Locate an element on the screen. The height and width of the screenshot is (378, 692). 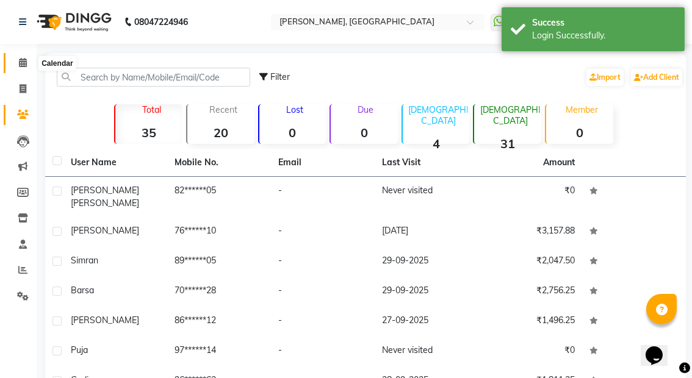
p: Total is located at coordinates (151, 110).